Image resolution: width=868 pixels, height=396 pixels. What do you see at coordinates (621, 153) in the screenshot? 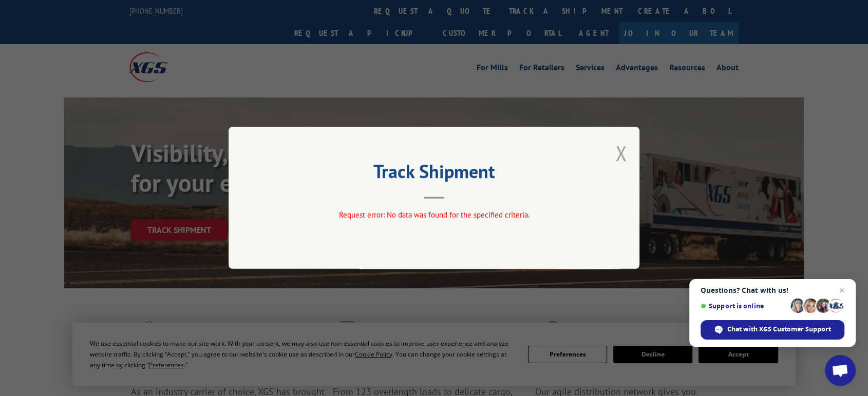
I see `button: Close modal` at bounding box center [621, 153].